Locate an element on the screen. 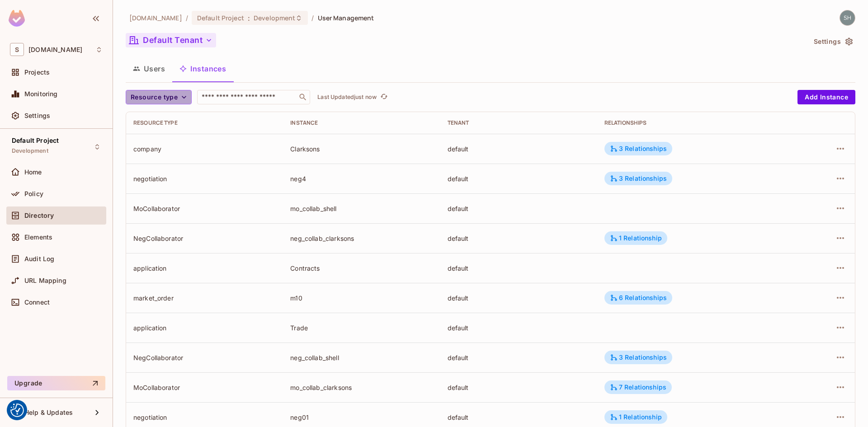 This screenshot has height=427, width=868. span: Directory is located at coordinates (39, 216).